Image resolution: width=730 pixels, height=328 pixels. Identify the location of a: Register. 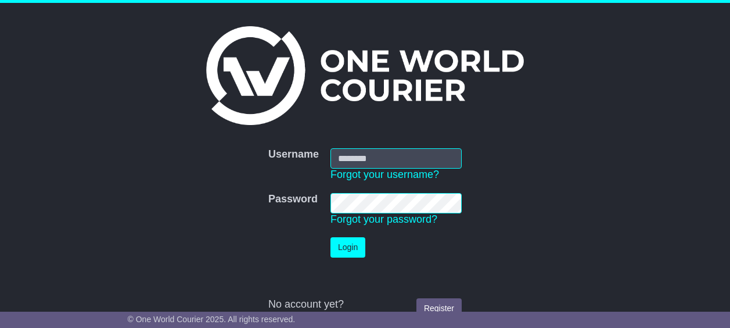
(439, 308).